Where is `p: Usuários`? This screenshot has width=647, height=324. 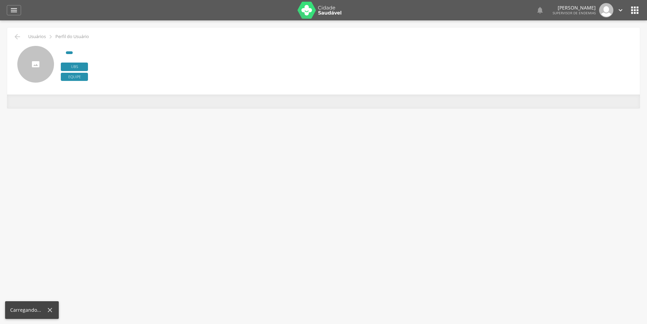
p: Usuários is located at coordinates (37, 37).